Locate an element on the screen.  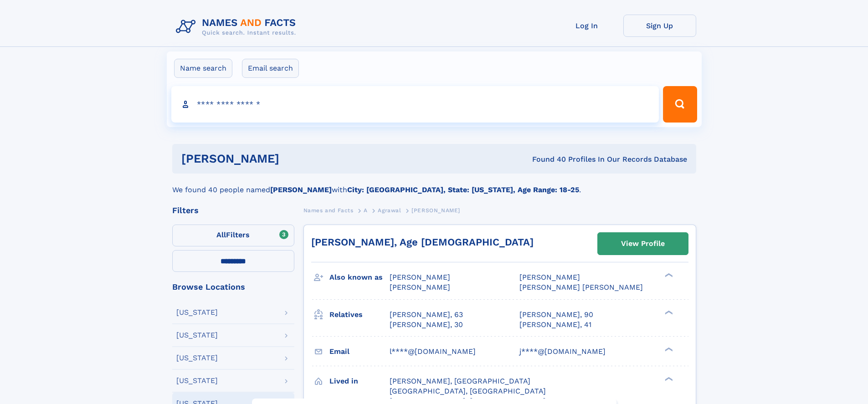
span: All is located at coordinates (221, 235).